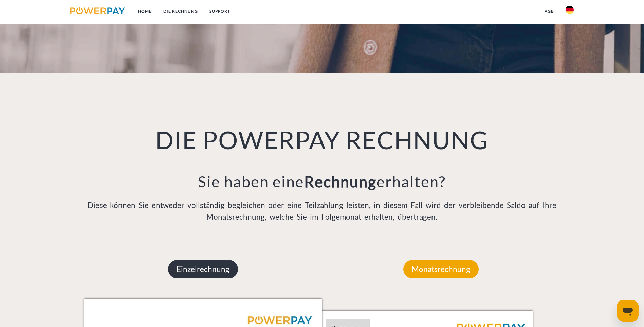 The image size is (644, 327). Describe the element at coordinates (203, 269) in the screenshot. I see `p: Einzelrechnung` at that location.